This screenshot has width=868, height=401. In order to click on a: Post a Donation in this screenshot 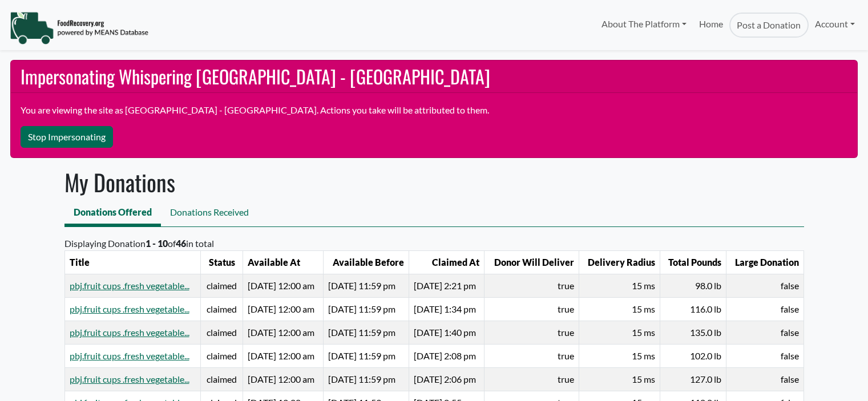, I will do `click(769, 25)`.